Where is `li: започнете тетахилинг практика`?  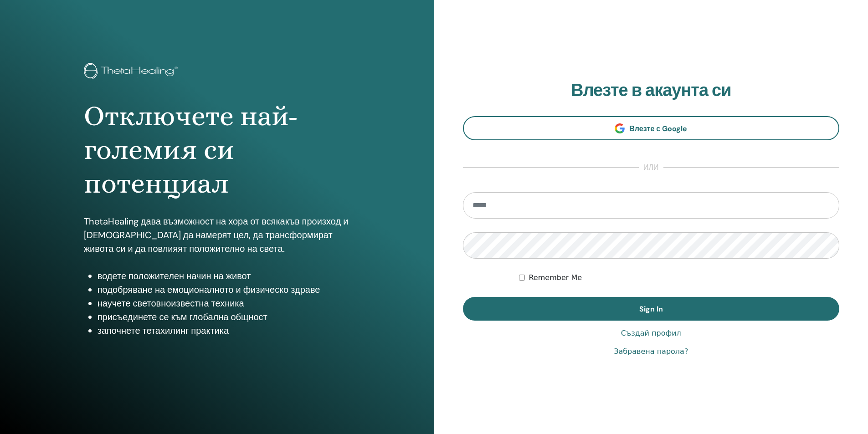
li: започнете тетахилинг практика is located at coordinates (224, 331).